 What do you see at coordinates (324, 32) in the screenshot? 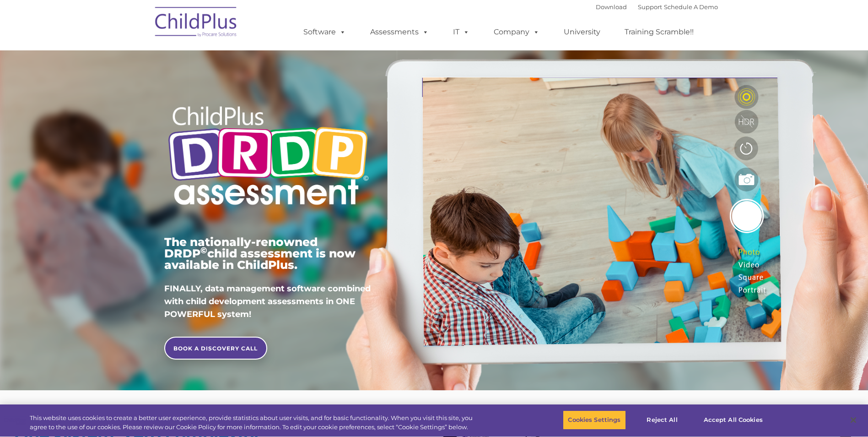
I see `a: Software` at bounding box center [324, 32].